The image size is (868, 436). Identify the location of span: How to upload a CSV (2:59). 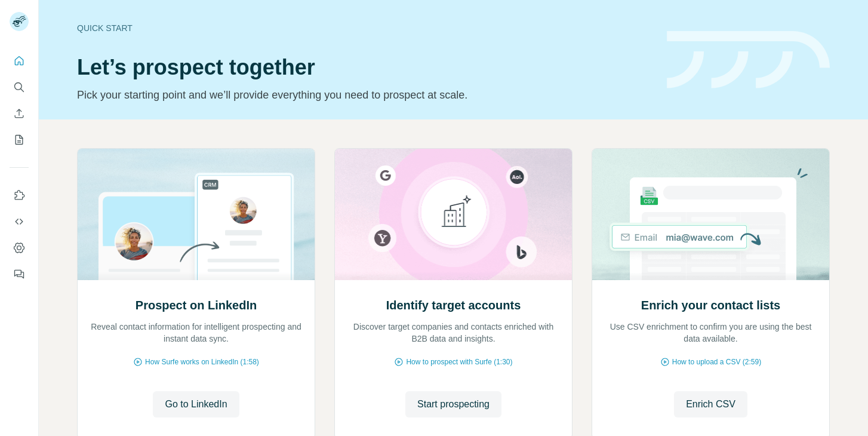
(716, 362).